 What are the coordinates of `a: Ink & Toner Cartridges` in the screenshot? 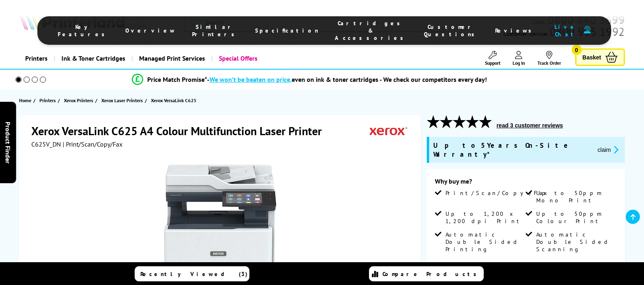 It's located at (92, 58).